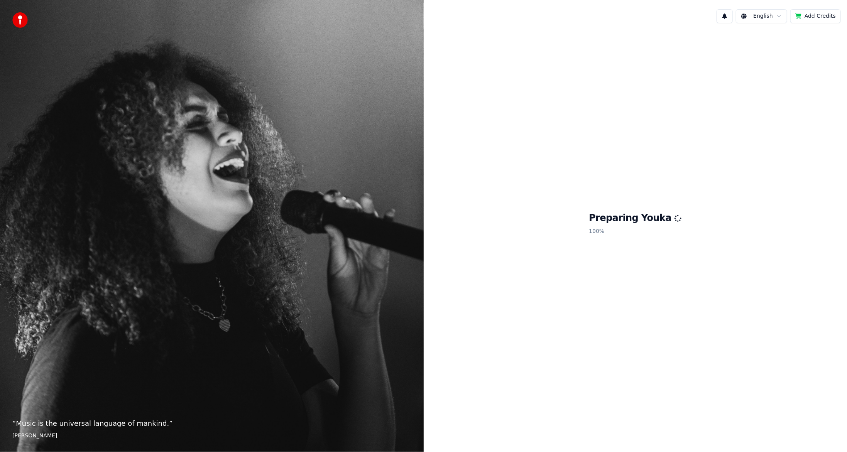 Image resolution: width=847 pixels, height=452 pixels. What do you see at coordinates (635, 218) in the screenshot?
I see `h1: Preparing Youka` at bounding box center [635, 218].